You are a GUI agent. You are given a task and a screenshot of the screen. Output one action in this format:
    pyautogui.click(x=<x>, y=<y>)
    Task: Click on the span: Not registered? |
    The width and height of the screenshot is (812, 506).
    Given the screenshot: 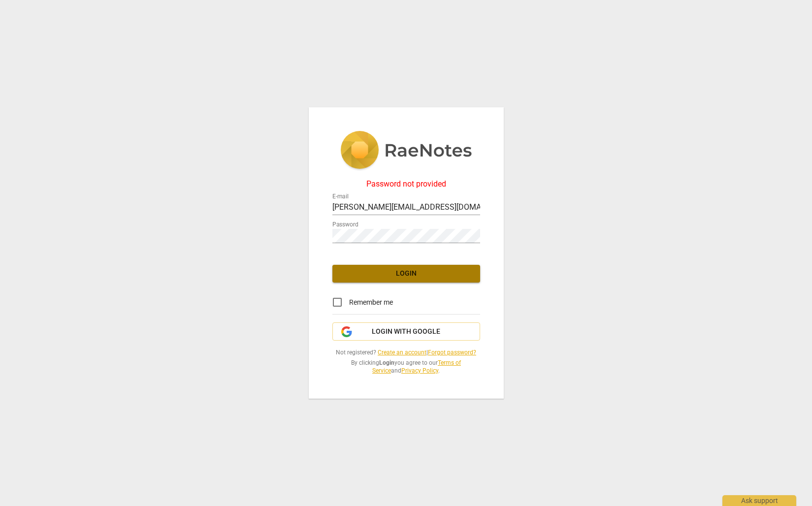 What is the action you would take?
    pyautogui.click(x=406, y=353)
    